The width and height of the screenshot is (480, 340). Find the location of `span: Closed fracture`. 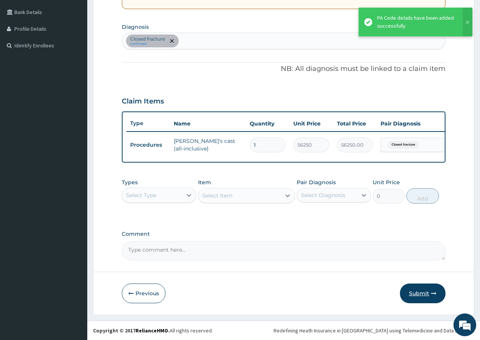

span: Closed fracture is located at coordinates (403, 145).